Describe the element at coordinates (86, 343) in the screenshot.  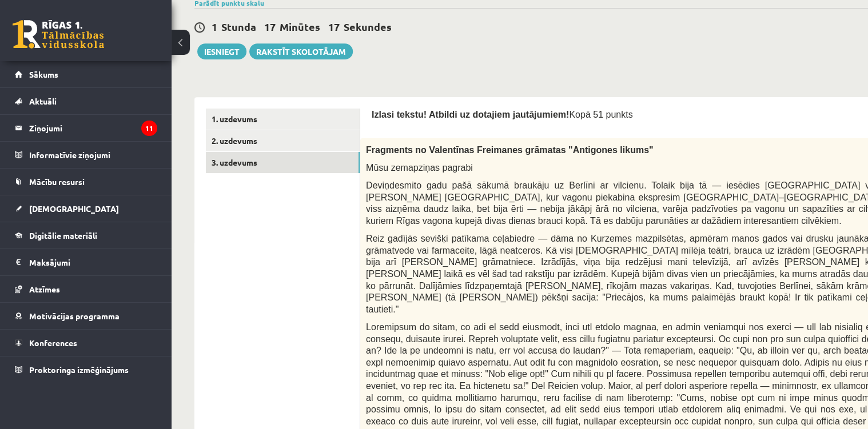
I see `a: Konferences` at that location.